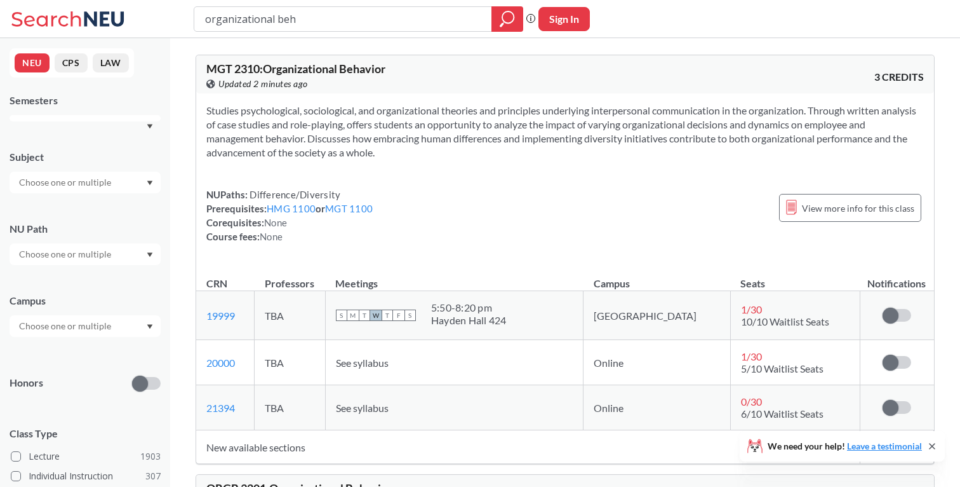 The image size is (960, 487). Describe the element at coordinates (751, 401) in the screenshot. I see `span: 0 / 30` at that location.